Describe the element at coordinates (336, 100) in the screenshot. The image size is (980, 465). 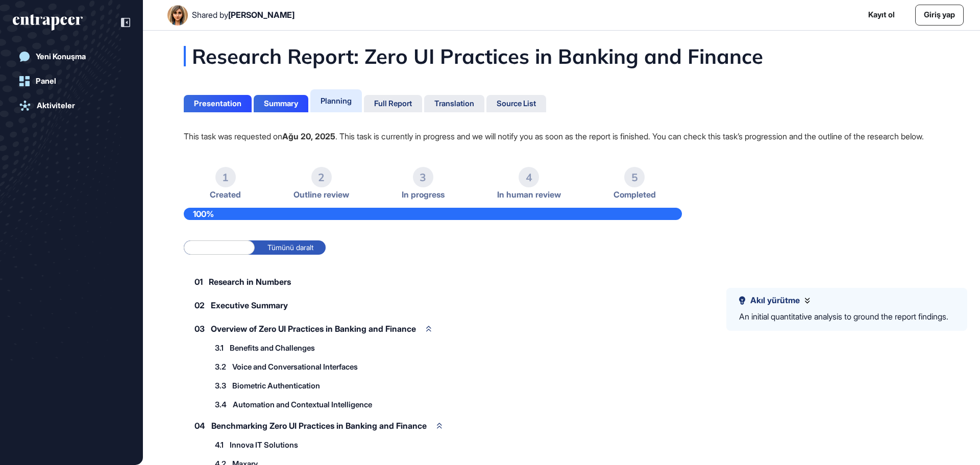
I see `div: Planning` at that location.